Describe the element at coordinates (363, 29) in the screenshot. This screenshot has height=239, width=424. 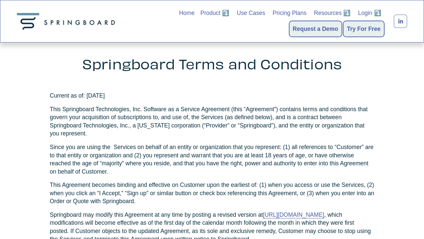
I see `a: Try For Free` at that location.